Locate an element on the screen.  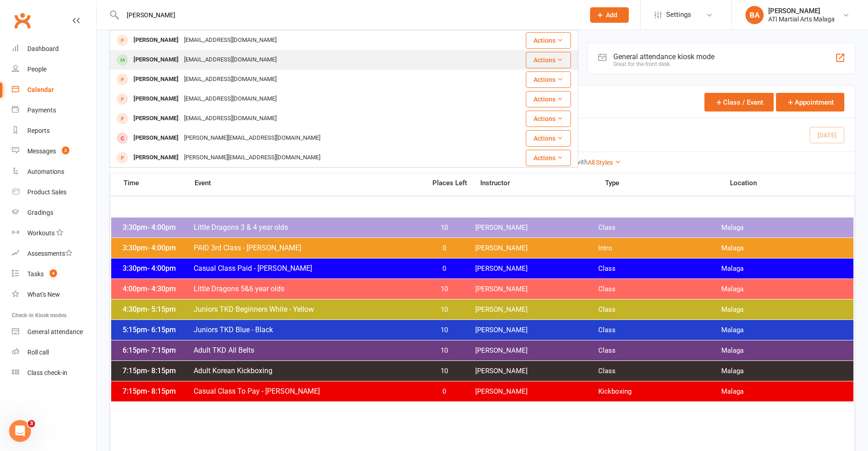
div: Class check-in is located at coordinates (47, 373).